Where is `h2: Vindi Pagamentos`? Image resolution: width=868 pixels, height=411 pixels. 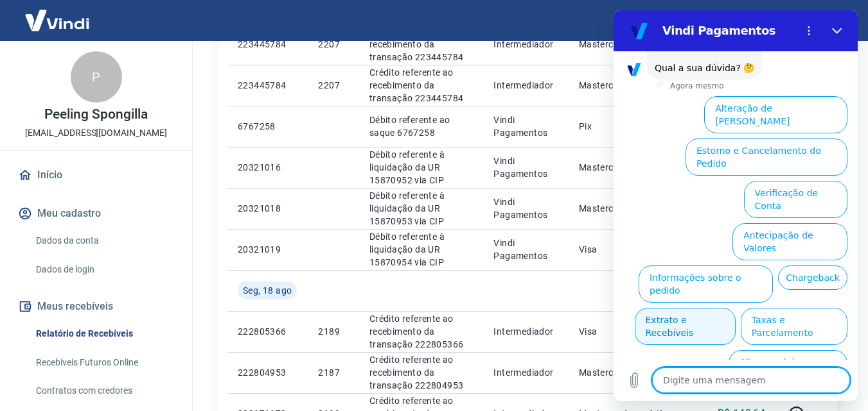 h2: Vindi Pagamentos is located at coordinates (113, 20).